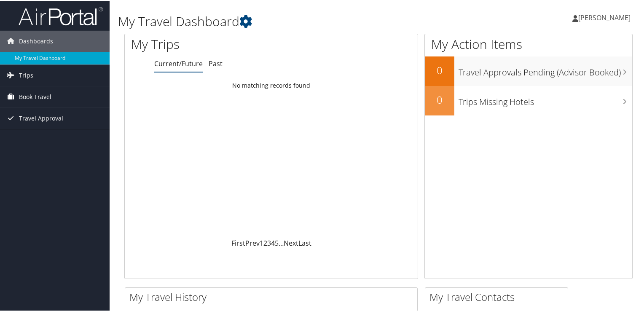 This screenshot has width=644, height=311. Describe the element at coordinates (216, 63) in the screenshot. I see `a: Past` at that location.